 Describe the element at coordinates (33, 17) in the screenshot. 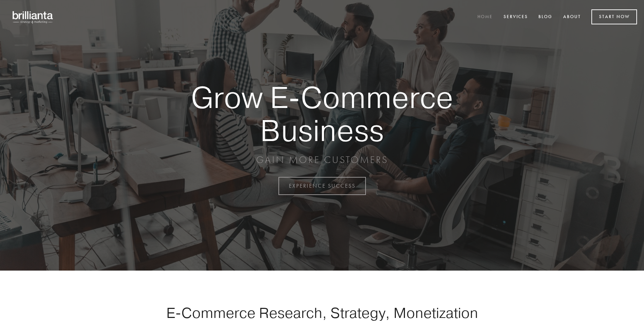

I see `img: brillianta - research, strategy, marketing` at that location.